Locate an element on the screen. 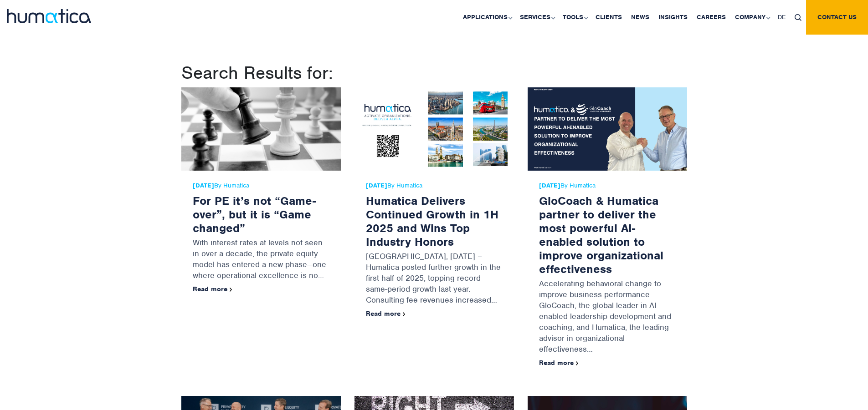  p: With interest rates at levels not seen in over a decade, the private equity model has entered a n... is located at coordinates (261, 260).